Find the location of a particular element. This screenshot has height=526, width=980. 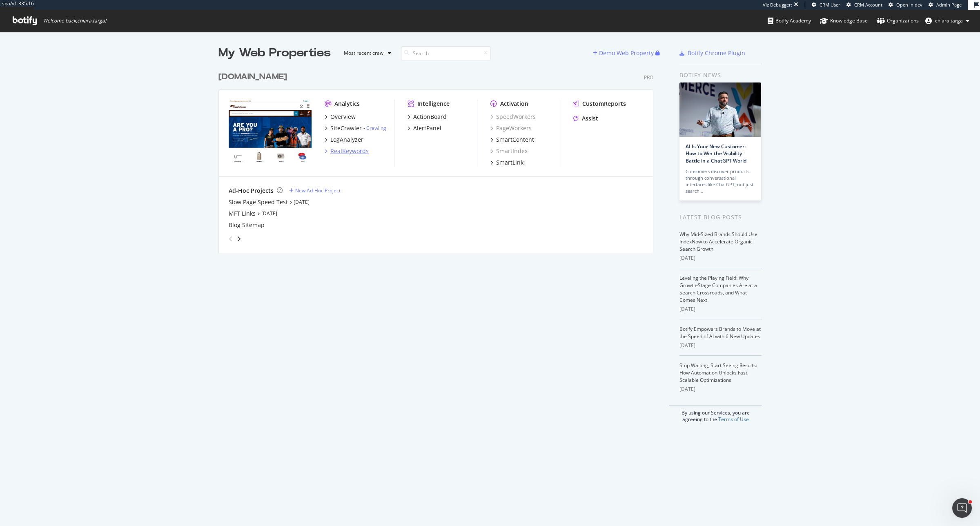

a: Botify Chrome Plugin is located at coordinates (712, 53).